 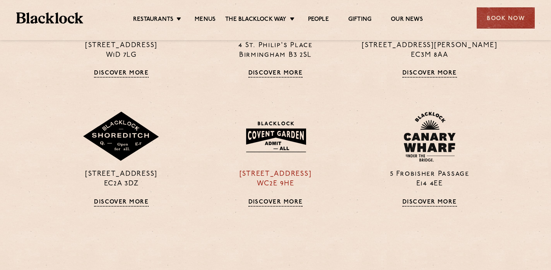 I want to click on p: 4 St. Philip's Place Birmingham B3 2SL, so click(x=275, y=51).